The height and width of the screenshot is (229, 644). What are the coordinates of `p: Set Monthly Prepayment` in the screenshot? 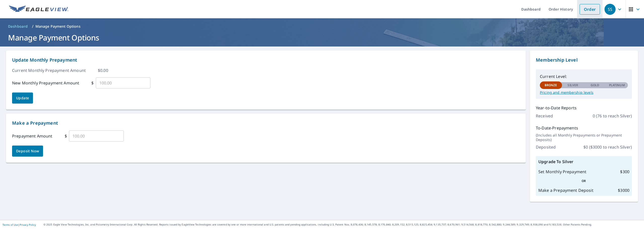 It's located at (562, 172).